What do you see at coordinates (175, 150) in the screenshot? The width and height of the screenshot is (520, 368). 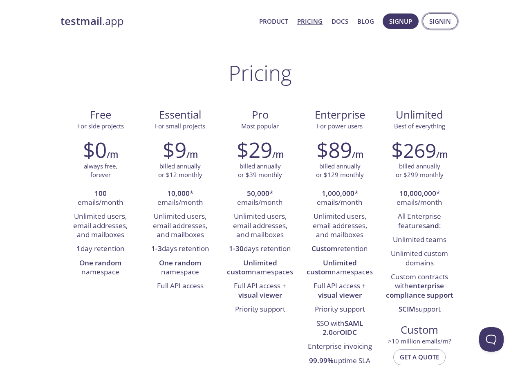 I see `h2: $9` at bounding box center [175, 150].